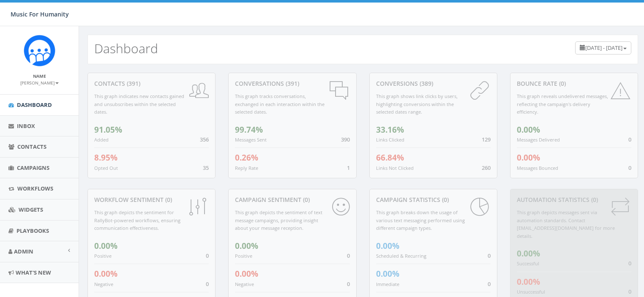 Image resolution: width=644 pixels, height=297 pixels. What do you see at coordinates (247, 158) in the screenshot?
I see `span: 0.26%` at bounding box center [247, 158].